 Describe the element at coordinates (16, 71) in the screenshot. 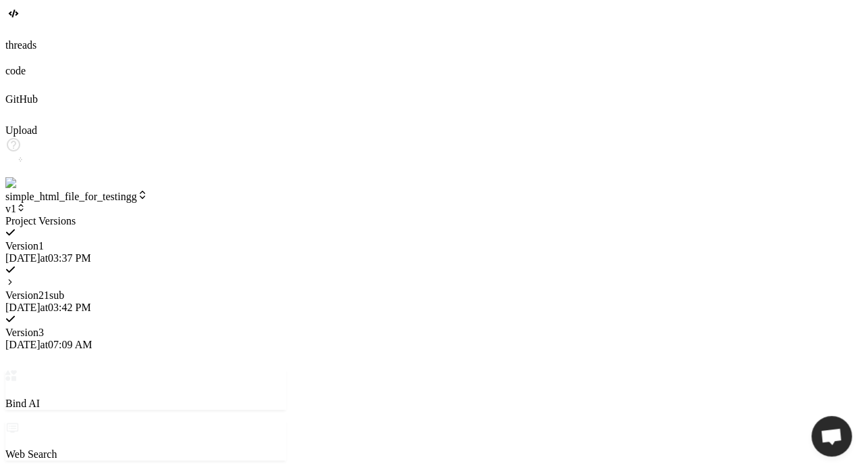

I see `label: code` at that location.